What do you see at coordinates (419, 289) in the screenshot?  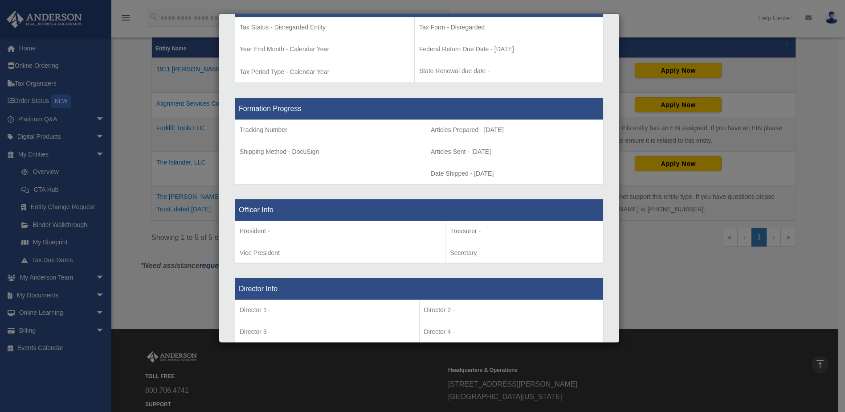 I see `th: Director Info` at bounding box center [419, 289].